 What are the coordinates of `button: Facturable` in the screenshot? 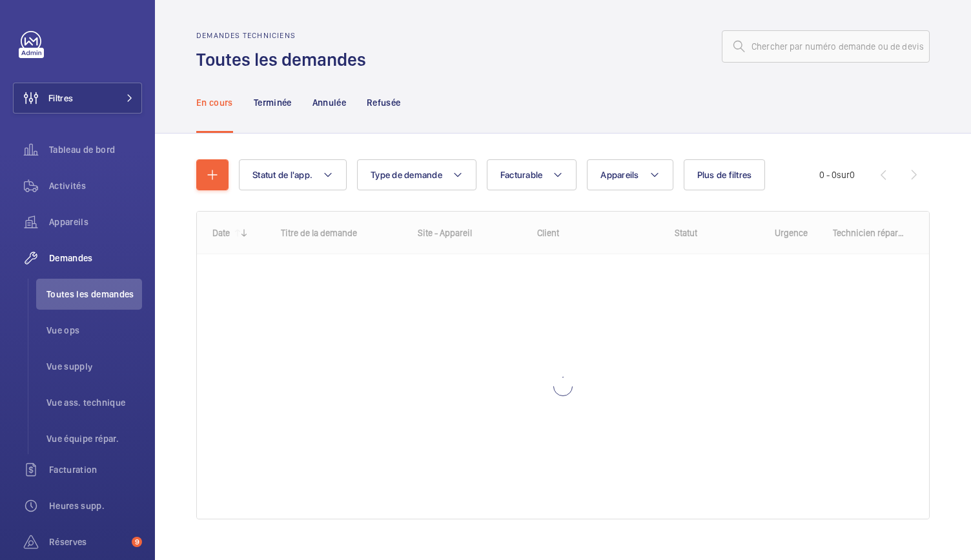 It's located at (532, 175).